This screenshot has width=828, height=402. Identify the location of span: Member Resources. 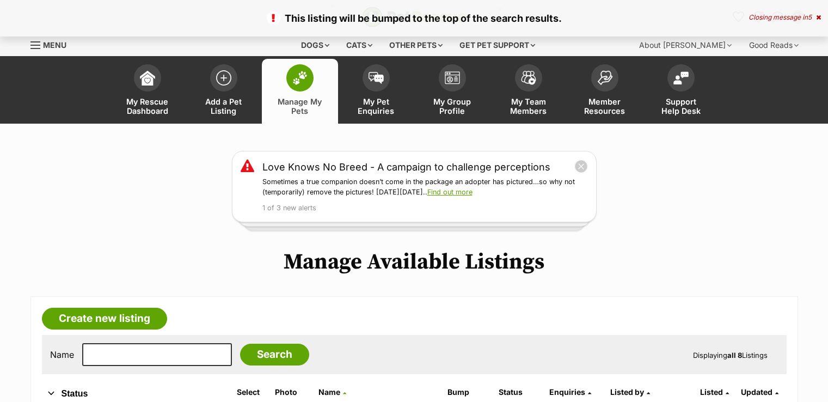
(605, 106).